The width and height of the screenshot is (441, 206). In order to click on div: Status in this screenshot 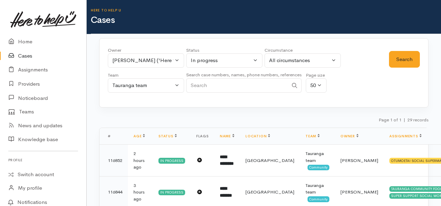, I will do `click(224, 50)`.